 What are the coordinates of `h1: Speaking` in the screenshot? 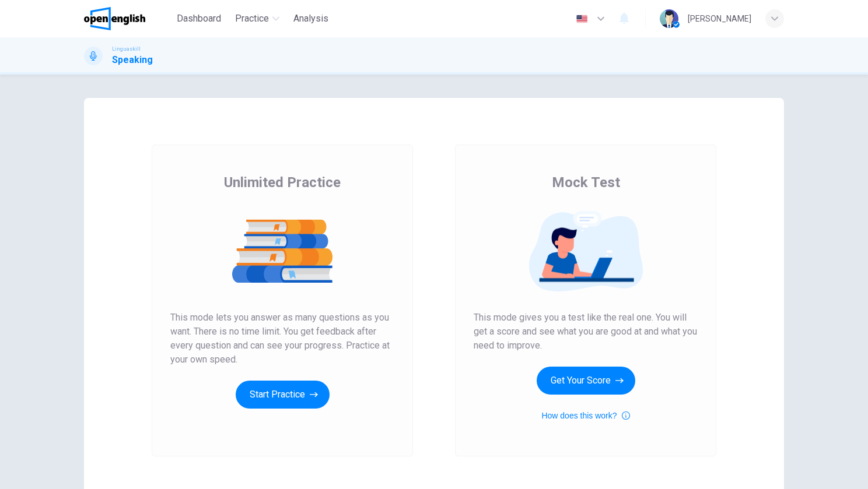 It's located at (132, 60).